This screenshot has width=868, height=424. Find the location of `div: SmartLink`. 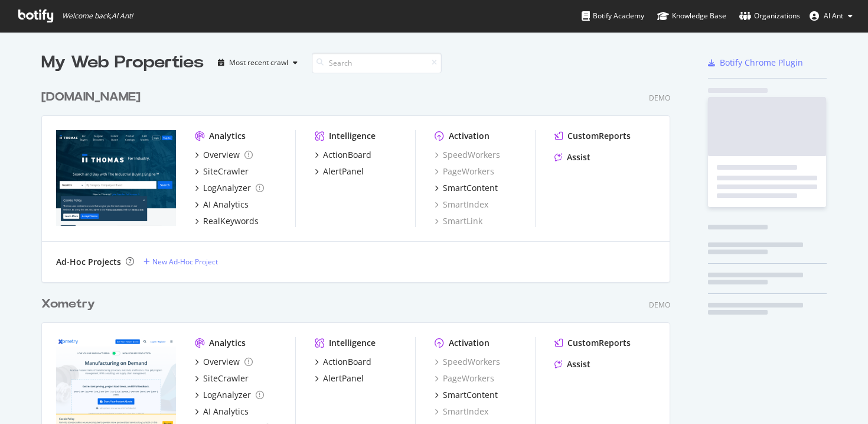

div: SmartLink is located at coordinates (459, 221).